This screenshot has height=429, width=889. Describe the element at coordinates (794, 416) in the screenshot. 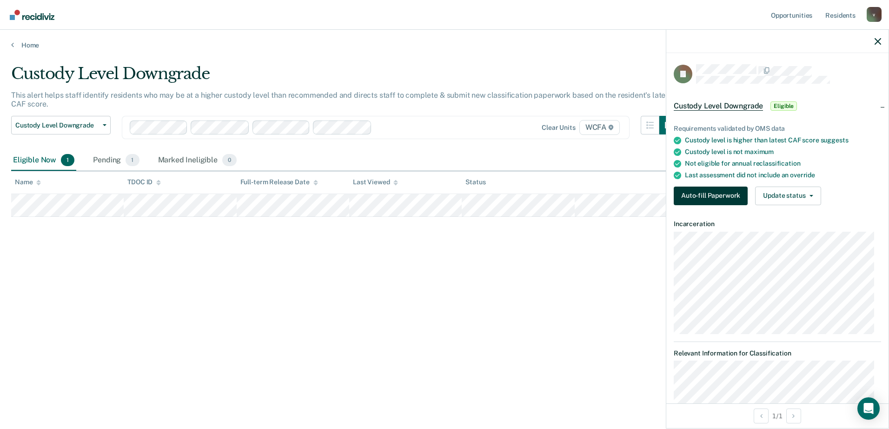

I see `button: Next Opportunity` at that location.